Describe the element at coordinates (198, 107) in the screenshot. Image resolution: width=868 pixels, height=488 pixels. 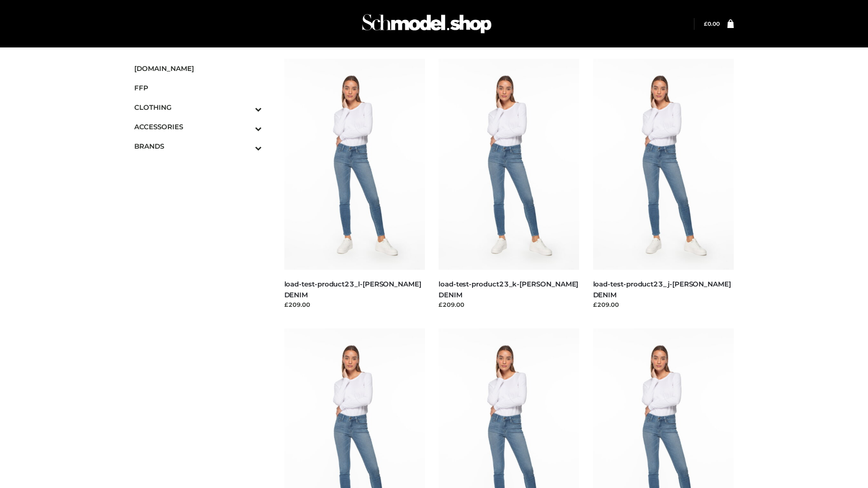
I see `span: CLOTHING` at that location.